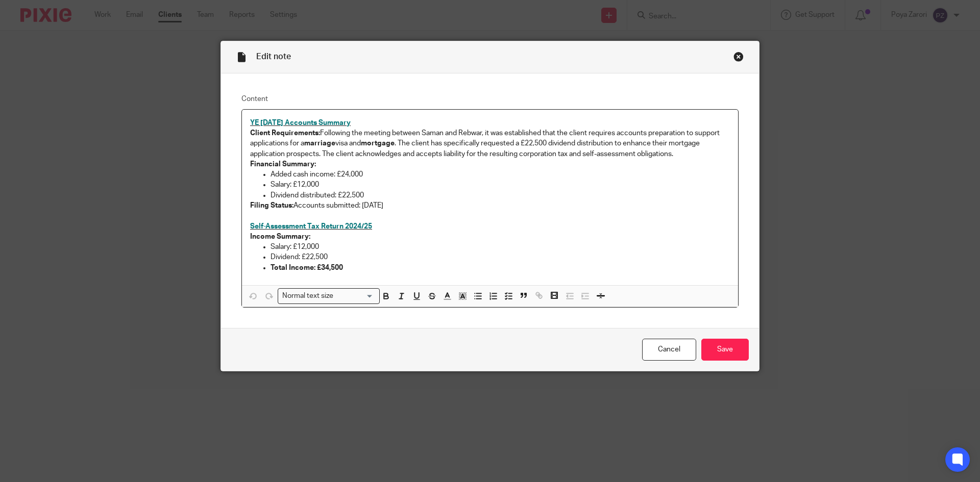  Describe the element at coordinates (500, 195) in the screenshot. I see `p: Dividend distributed: £22,500` at that location.